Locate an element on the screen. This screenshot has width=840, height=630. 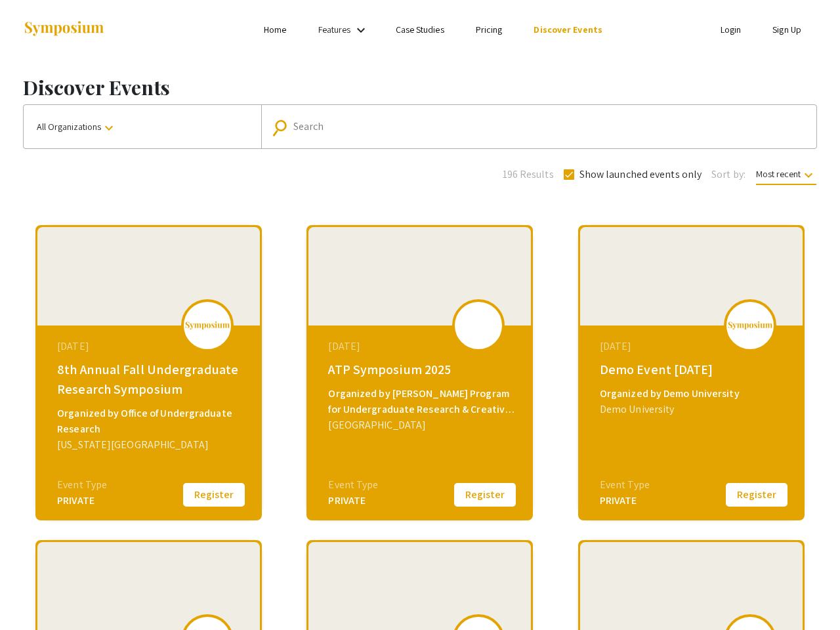
img: Symposium by ForagerOne is located at coordinates (64, 29).